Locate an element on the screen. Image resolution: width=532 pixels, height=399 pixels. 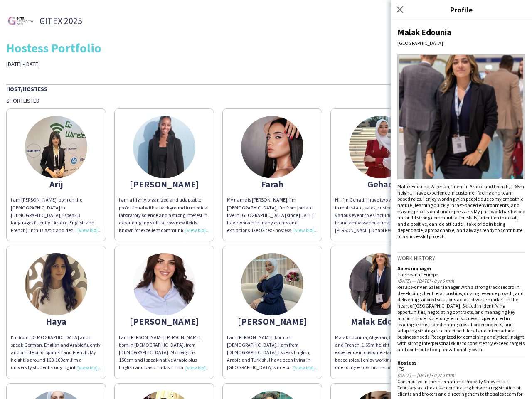
div: Host/Hostess is located at coordinates (266, 89).